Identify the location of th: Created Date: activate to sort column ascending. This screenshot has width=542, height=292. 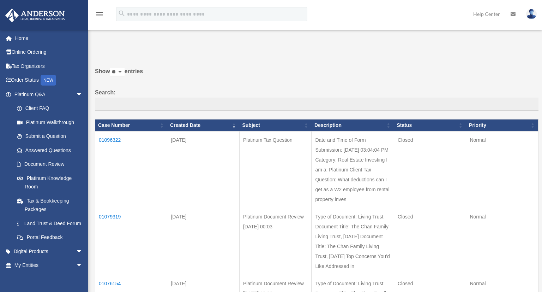
(203, 125).